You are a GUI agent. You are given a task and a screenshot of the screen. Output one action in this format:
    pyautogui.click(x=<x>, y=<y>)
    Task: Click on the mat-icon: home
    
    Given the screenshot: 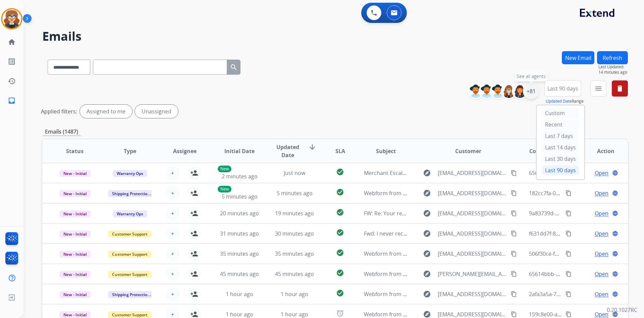 What is the action you would take?
    pyautogui.click(x=12, y=42)
    